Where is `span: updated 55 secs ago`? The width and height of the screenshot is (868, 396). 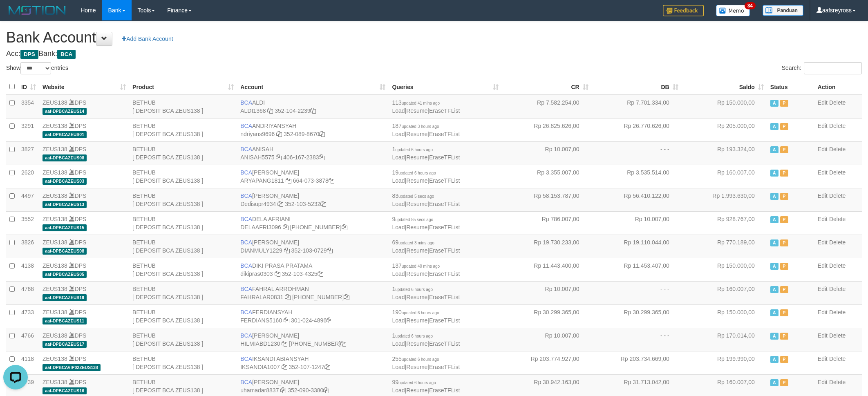
span: updated 55 secs ago is located at coordinates (414, 219).